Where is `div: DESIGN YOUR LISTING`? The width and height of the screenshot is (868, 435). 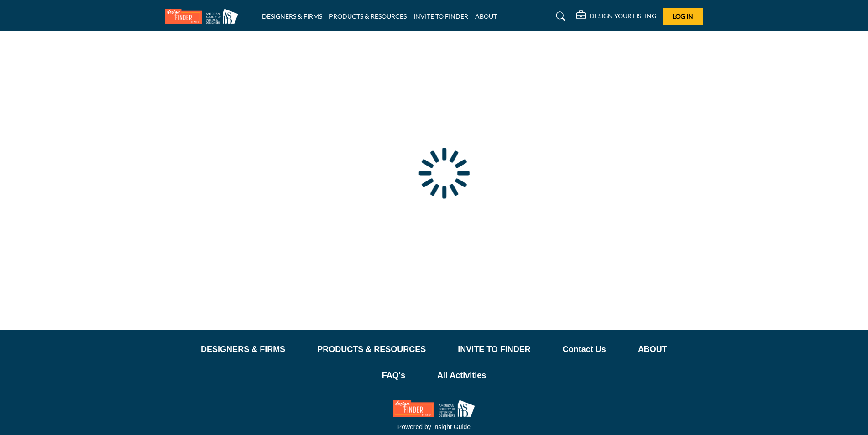
div: DESIGN YOUR LISTING is located at coordinates (616, 16).